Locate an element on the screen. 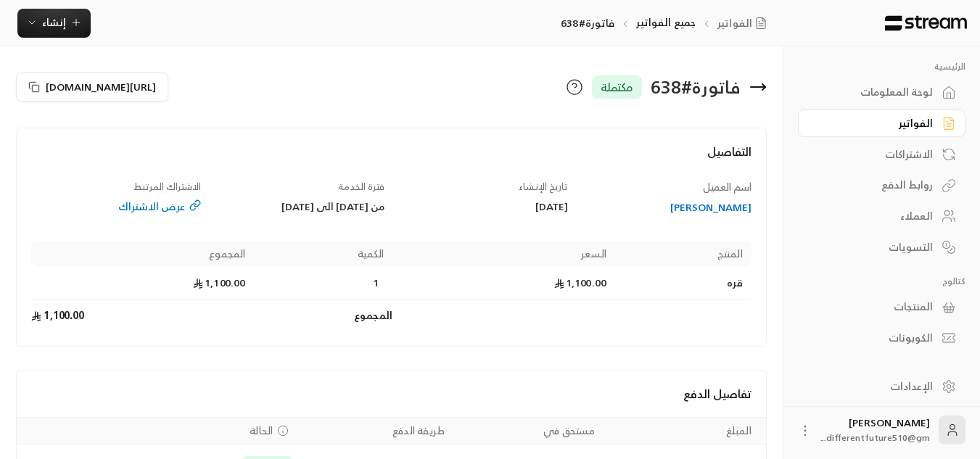  span: differentfuture510@gm... is located at coordinates (875, 438).